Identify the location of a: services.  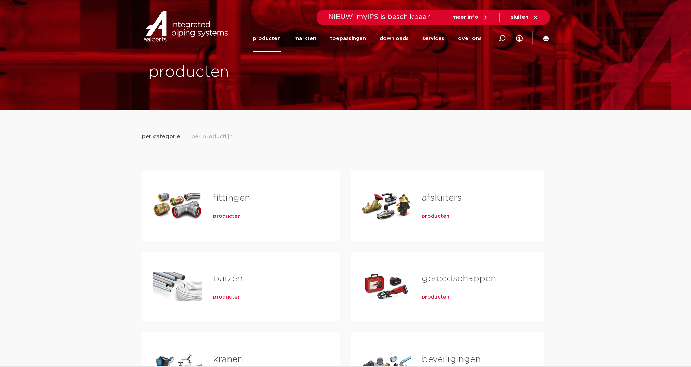
(433, 38).